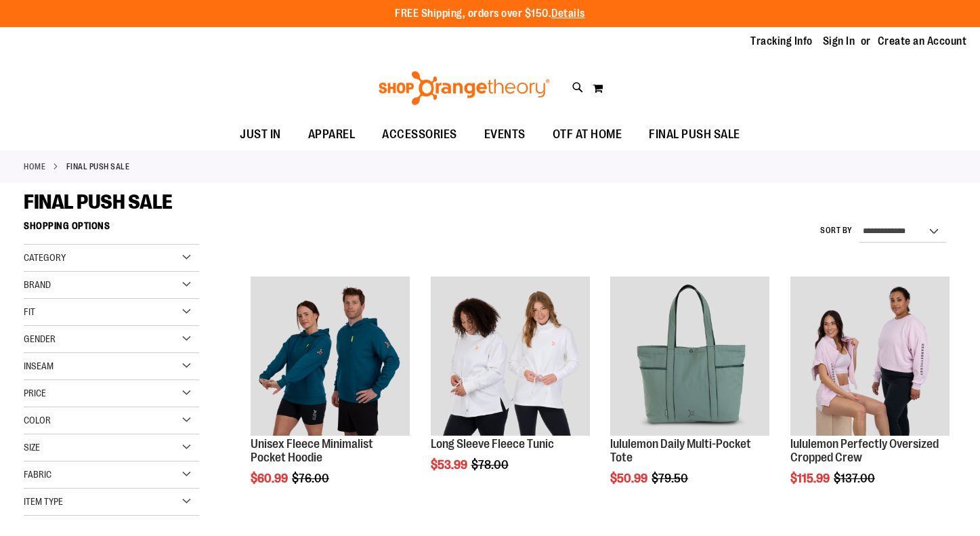 This screenshot has width=980, height=536. What do you see at coordinates (332, 134) in the screenshot?
I see `span: APPAREL` at bounding box center [332, 134].